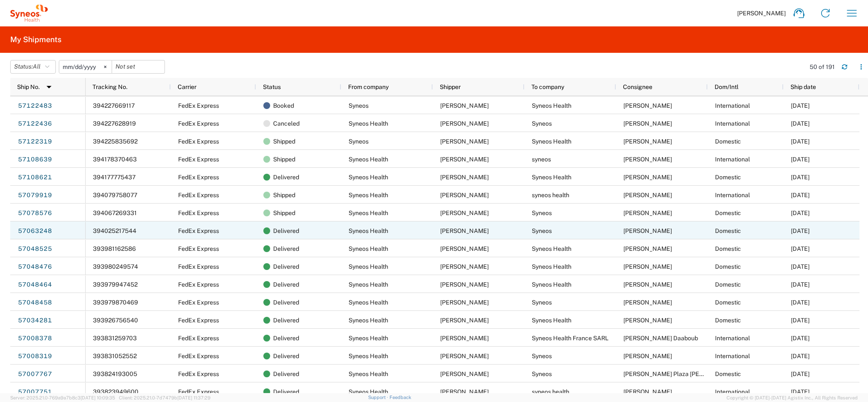 The image size is (868, 402). Describe the element at coordinates (35, 285) in the screenshot. I see `a: 57048464` at that location.